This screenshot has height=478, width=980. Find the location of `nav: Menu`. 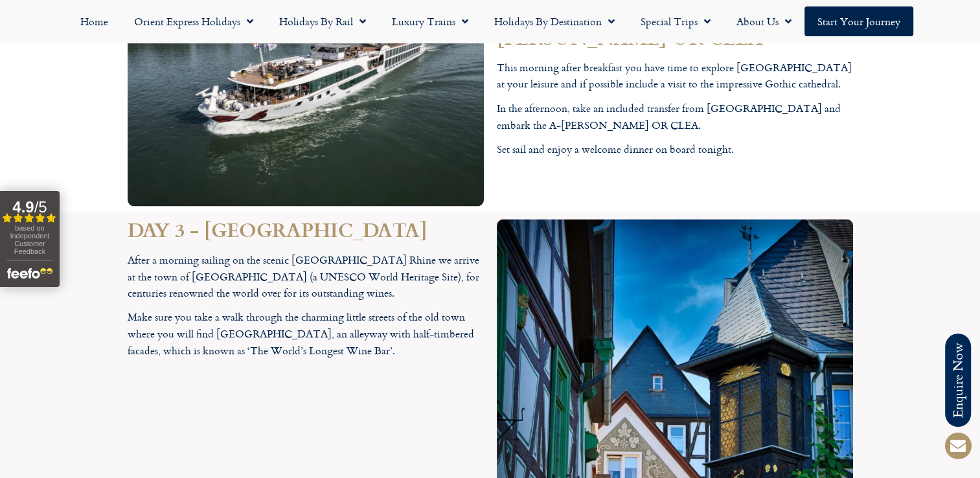

nav: Menu is located at coordinates (490, 22).